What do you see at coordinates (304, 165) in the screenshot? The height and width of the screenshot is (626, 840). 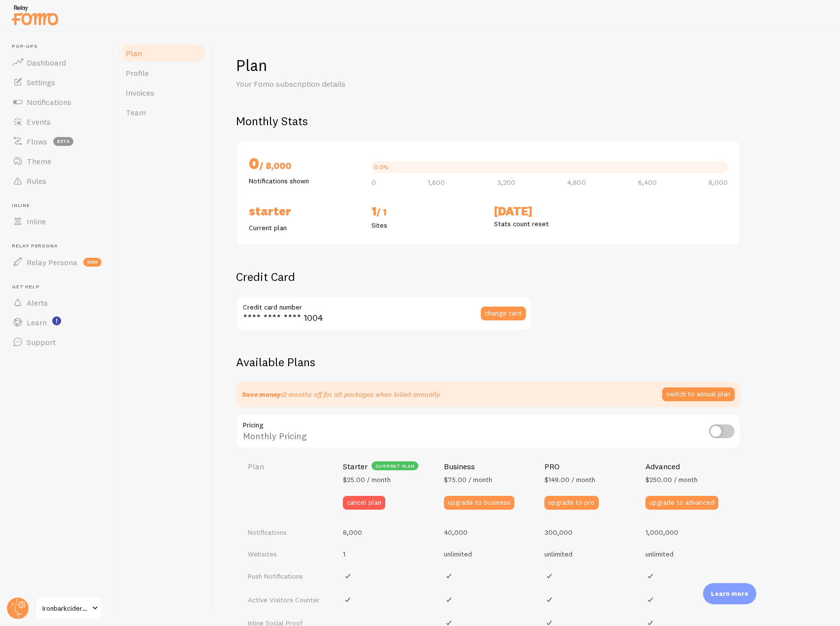 I see `h2: 0` at bounding box center [304, 165].